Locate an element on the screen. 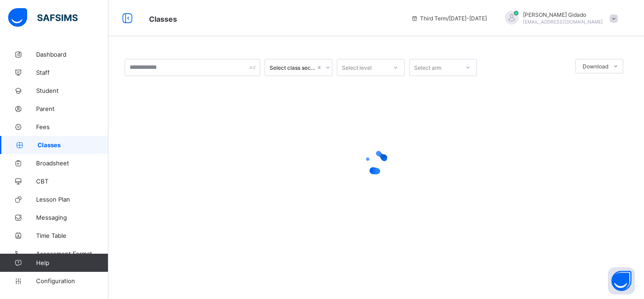 This screenshot has width=644, height=299. span: Help is located at coordinates (72, 263).